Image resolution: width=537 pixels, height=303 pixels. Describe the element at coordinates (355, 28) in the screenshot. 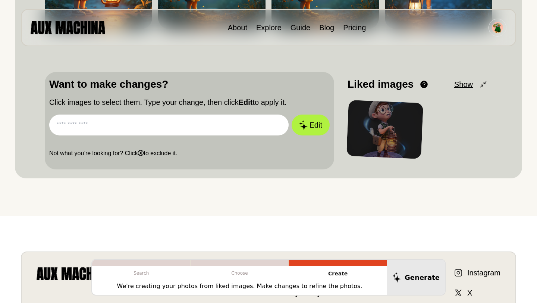

I see `a: Pricing` at that location.